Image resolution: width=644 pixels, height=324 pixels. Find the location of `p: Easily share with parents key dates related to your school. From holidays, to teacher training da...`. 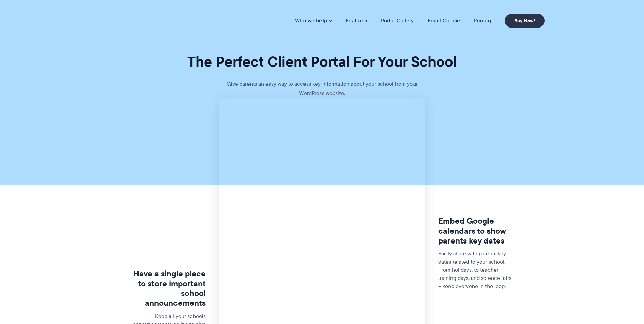

p: Easily share with parents key dates related to your school. From holidays, to teacher training da... is located at coordinates (475, 271).